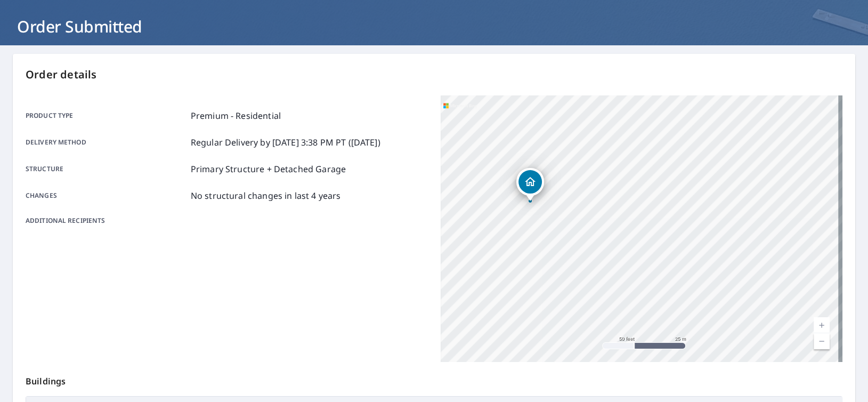 The image size is (868, 402). What do you see at coordinates (822, 341) in the screenshot?
I see `a: Current Level 19, Zoom Out` at bounding box center [822, 341].